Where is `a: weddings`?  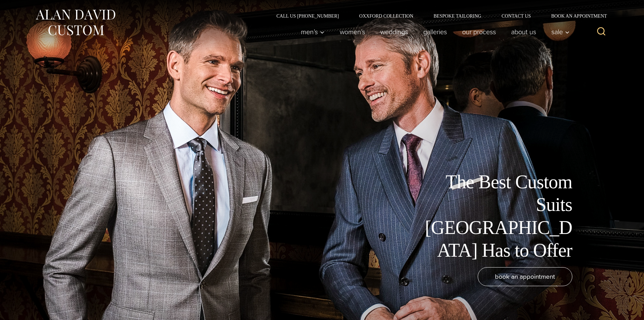 a: weddings is located at coordinates (394, 32).